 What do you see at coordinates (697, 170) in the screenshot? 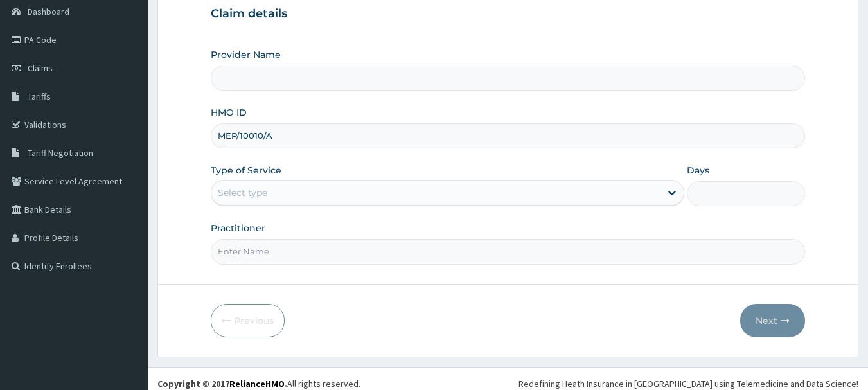
I see `label: Days` at bounding box center [697, 170].